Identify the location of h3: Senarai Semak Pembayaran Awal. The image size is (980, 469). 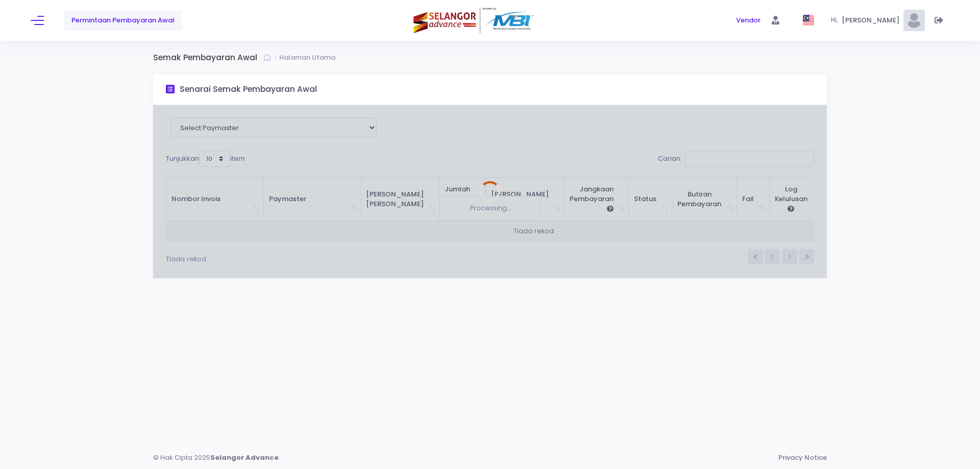
(248, 89).